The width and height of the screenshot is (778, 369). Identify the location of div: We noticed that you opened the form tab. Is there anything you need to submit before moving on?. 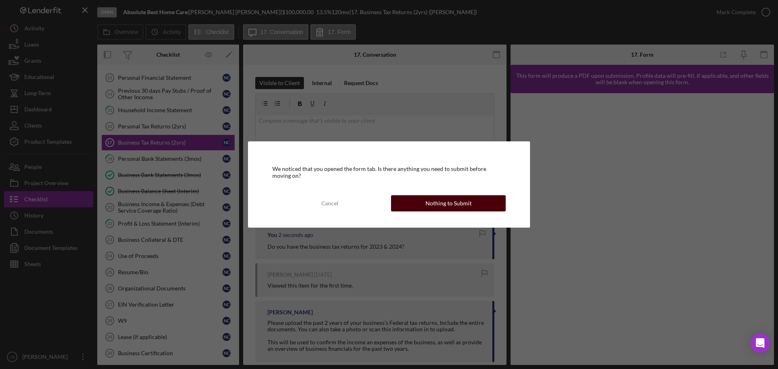
(389, 172).